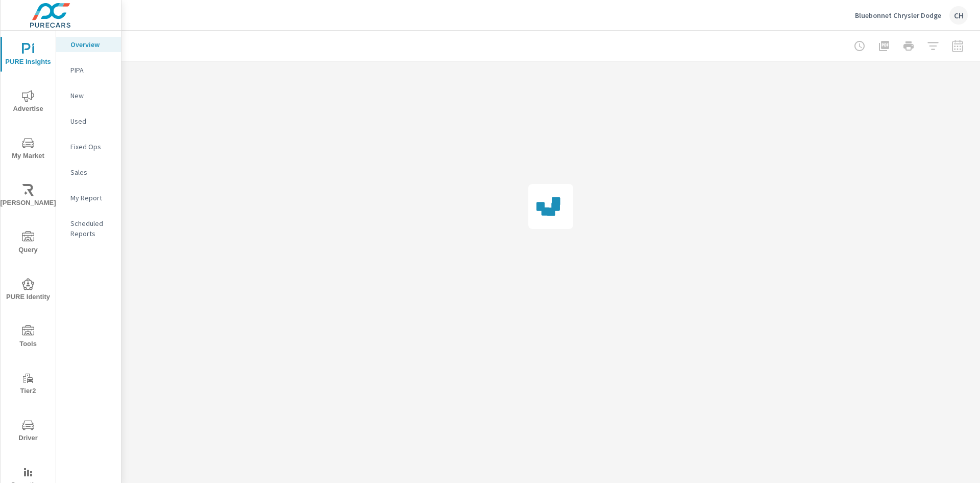 This screenshot has width=980, height=483. I want to click on p: My Report, so click(92, 198).